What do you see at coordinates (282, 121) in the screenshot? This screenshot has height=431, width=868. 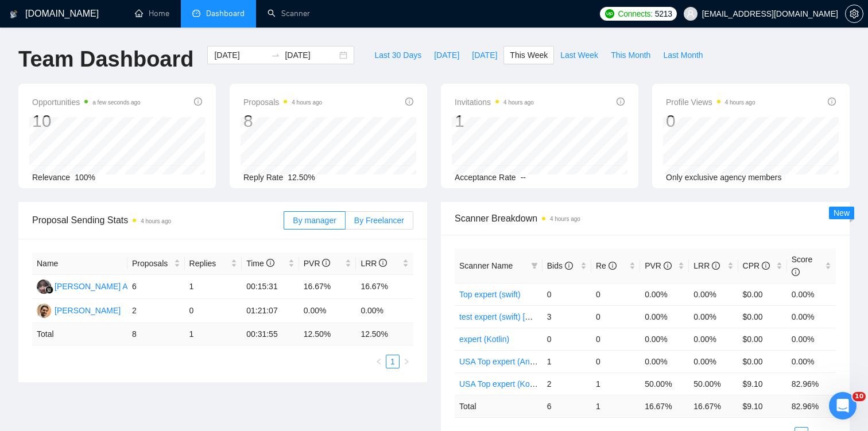 I see `div: 8` at bounding box center [282, 121].